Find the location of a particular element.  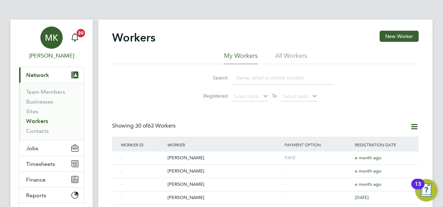

label: Registered is located at coordinates (212, 96).